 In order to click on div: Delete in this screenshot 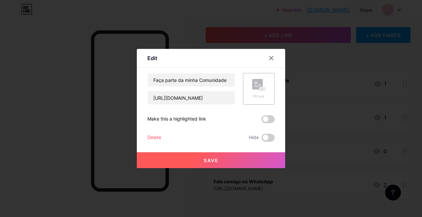, I will do `click(154, 138)`.